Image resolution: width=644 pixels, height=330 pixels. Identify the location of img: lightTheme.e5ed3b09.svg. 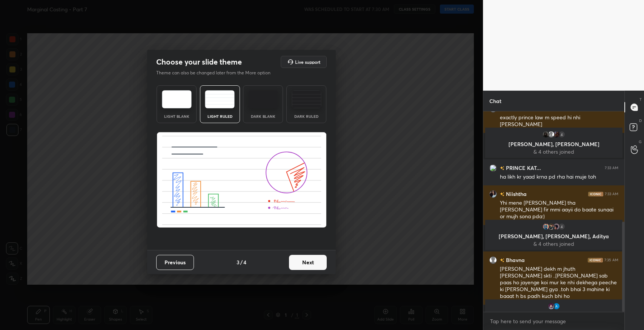
(177, 99).